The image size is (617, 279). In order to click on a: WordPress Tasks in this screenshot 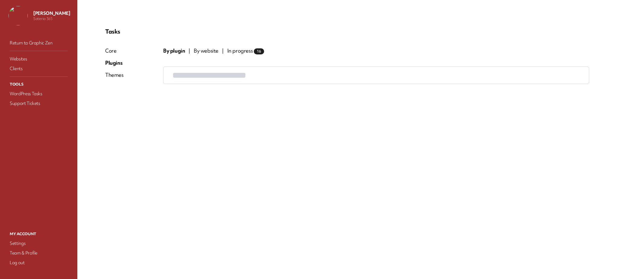, I will do `click(39, 94)`.